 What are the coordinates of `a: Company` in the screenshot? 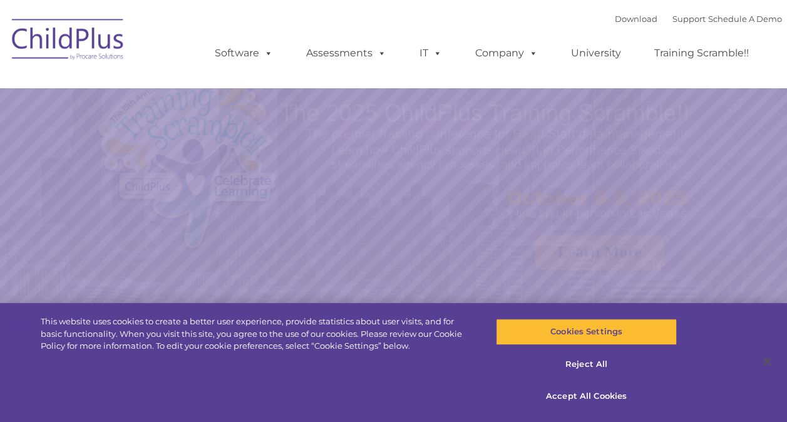 It's located at (506, 53).